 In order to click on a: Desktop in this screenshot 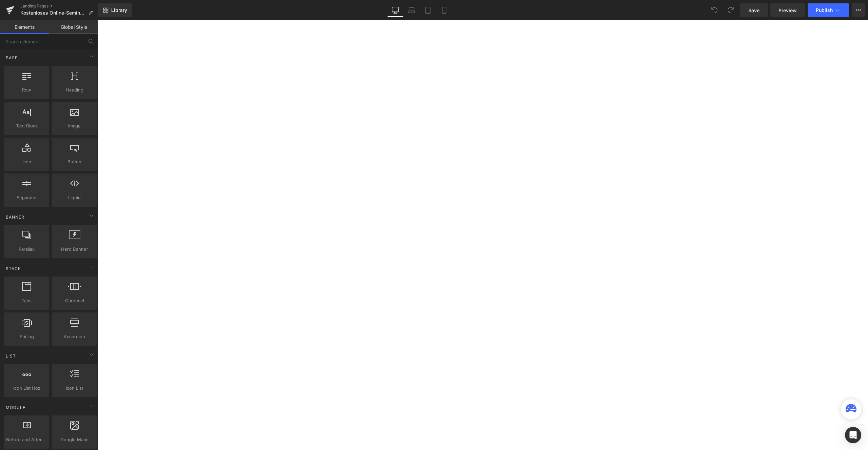, I will do `click(395, 10)`.